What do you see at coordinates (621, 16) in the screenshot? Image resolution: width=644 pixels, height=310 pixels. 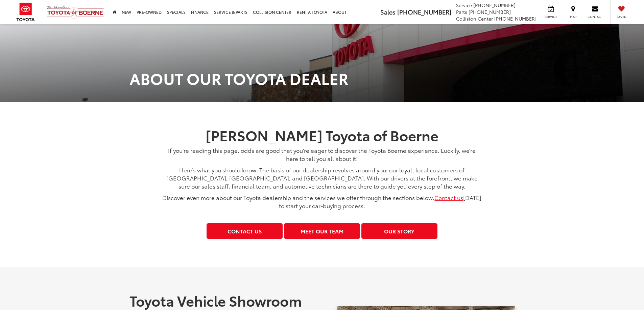 I see `span: Saved` at bounding box center [621, 16].